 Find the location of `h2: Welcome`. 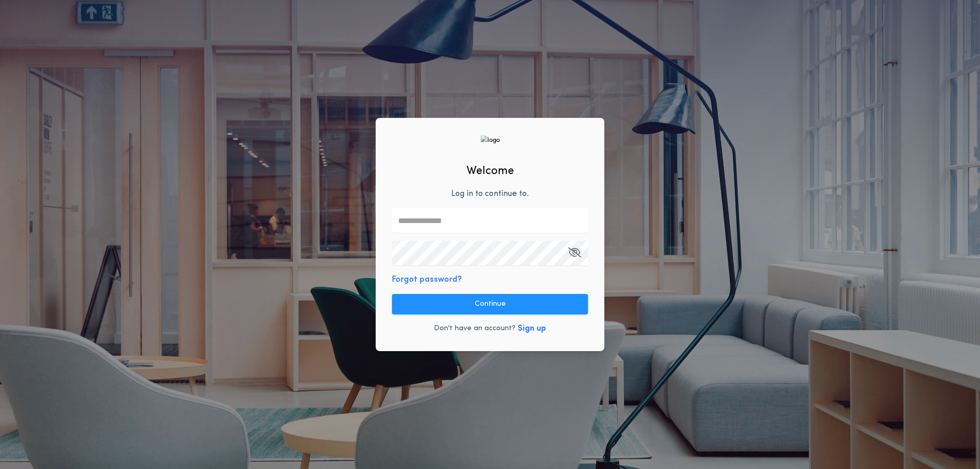

h2: Welcome is located at coordinates (490, 171).